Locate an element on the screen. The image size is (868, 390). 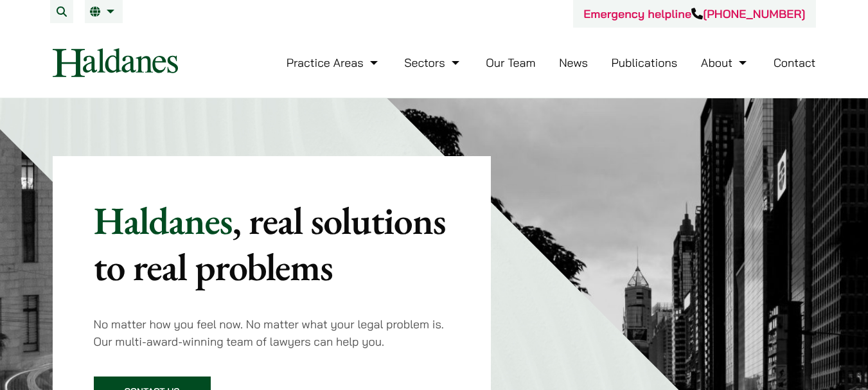
a: About is located at coordinates (726, 63).